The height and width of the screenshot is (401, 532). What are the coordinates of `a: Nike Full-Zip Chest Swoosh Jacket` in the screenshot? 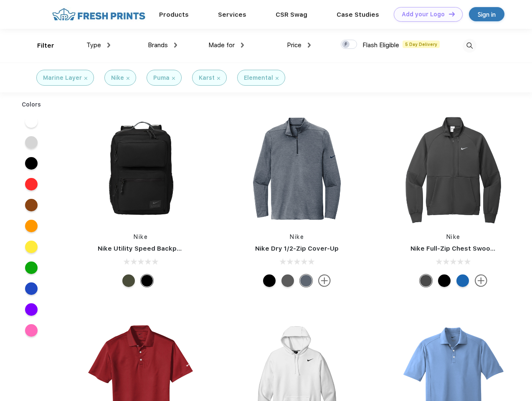 It's located at (466, 249).